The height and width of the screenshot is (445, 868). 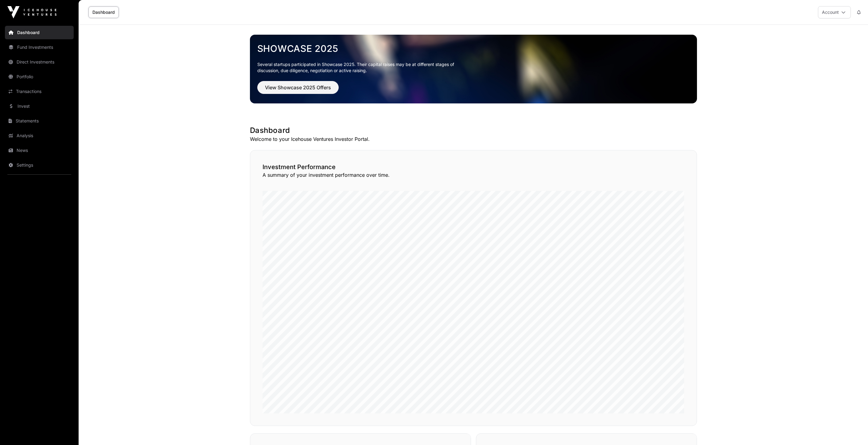 What do you see at coordinates (39, 150) in the screenshot?
I see `a: News` at bounding box center [39, 150].